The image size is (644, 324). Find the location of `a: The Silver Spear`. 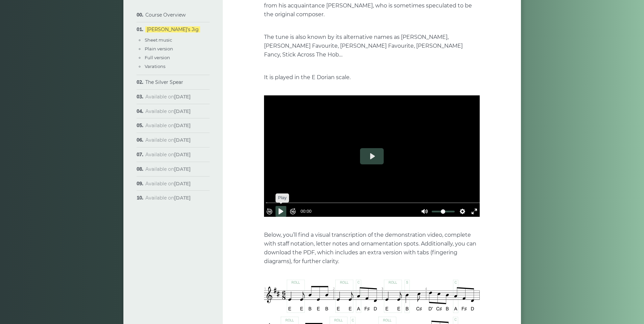

a: The Silver Spear is located at coordinates (164, 82).